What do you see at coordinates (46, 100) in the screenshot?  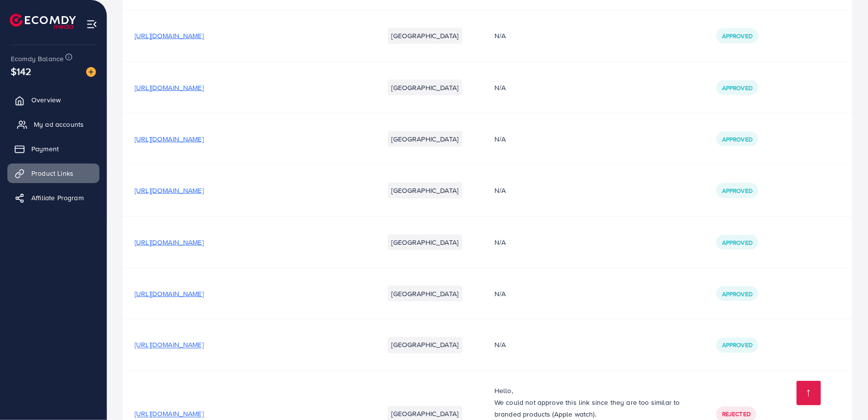 I see `span: Overview` at bounding box center [46, 100].